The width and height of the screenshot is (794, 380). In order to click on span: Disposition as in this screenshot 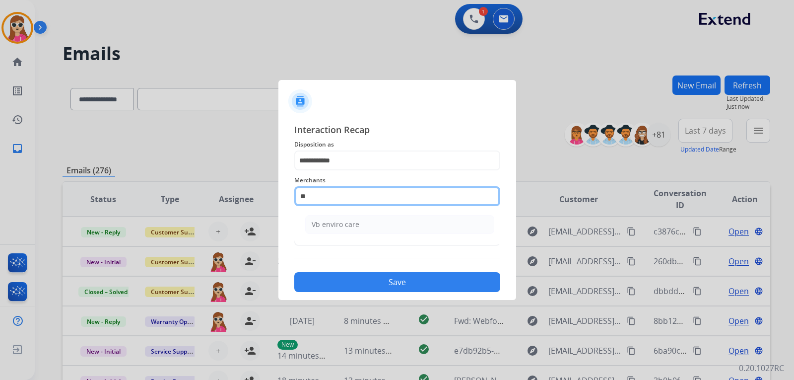, I will do `click(397, 144)`.